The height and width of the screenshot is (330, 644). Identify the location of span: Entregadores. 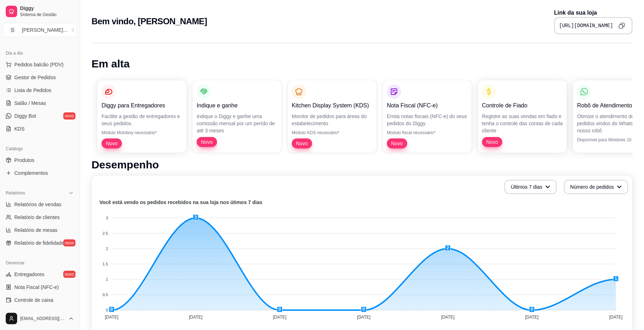
(29, 275).